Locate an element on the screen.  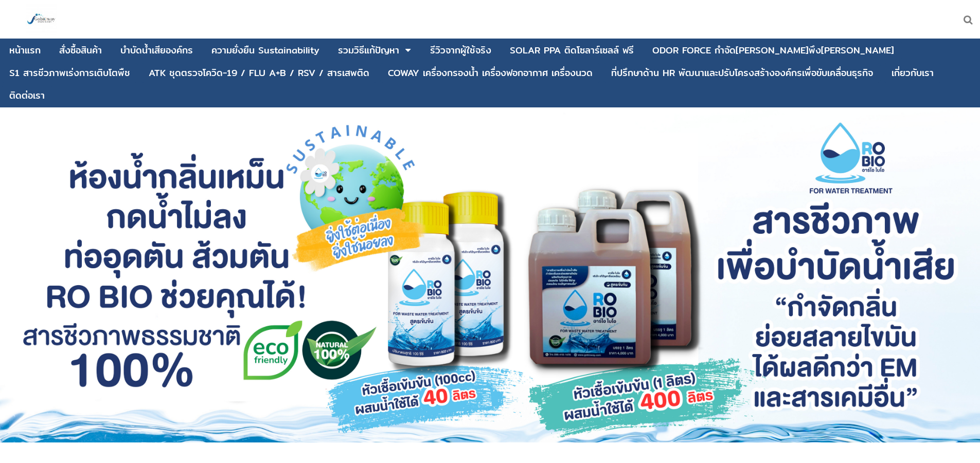
div: รวมวิธีแก้ปัญหา is located at coordinates (368, 51).